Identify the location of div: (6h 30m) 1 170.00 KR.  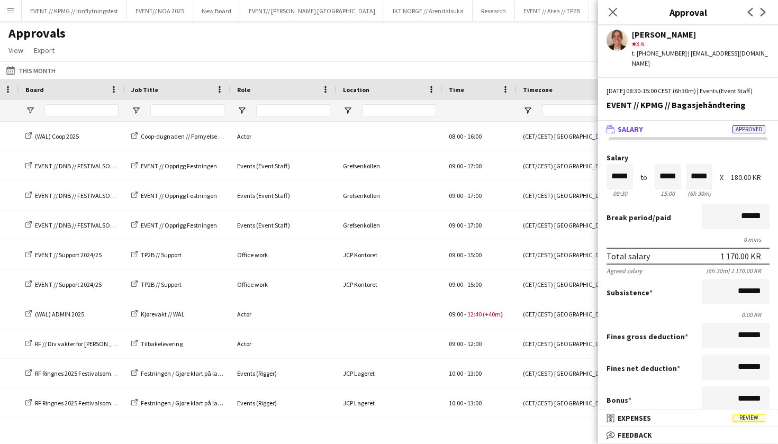
(738, 271).